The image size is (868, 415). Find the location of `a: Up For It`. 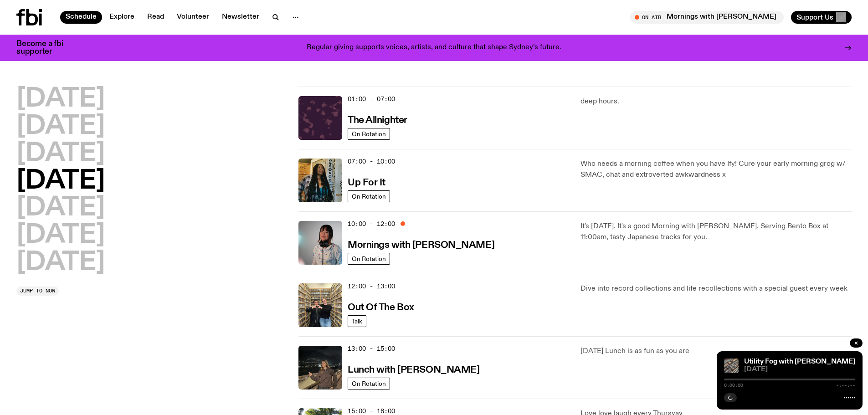

a: Up For It is located at coordinates (366, 182).